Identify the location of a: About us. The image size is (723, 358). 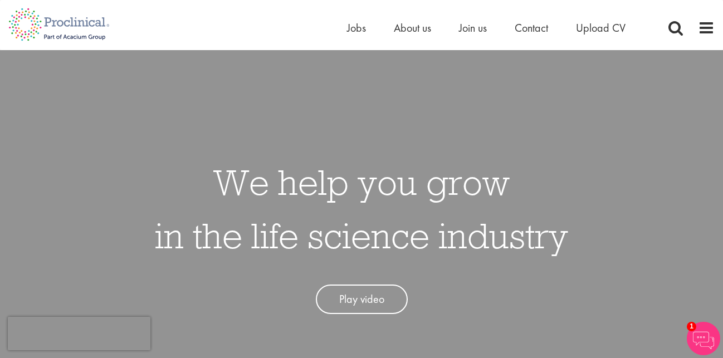
(412, 28).